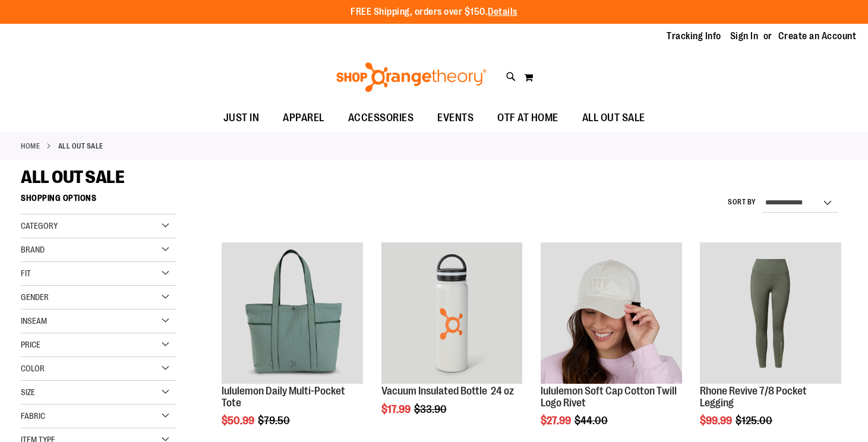  I want to click on a: Sign In, so click(745, 36).